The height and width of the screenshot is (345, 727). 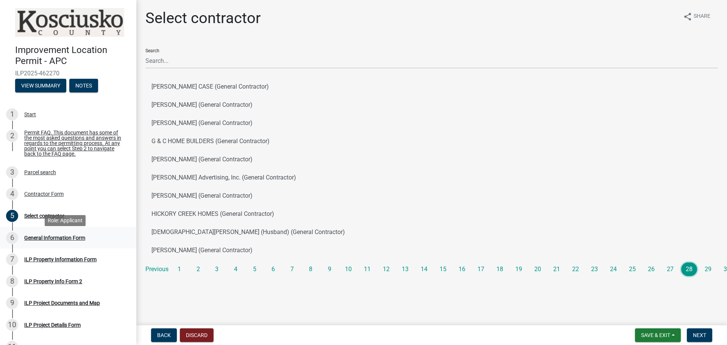 What do you see at coordinates (62, 303) in the screenshot?
I see `div: ILP Project Documents and Map` at bounding box center [62, 303].